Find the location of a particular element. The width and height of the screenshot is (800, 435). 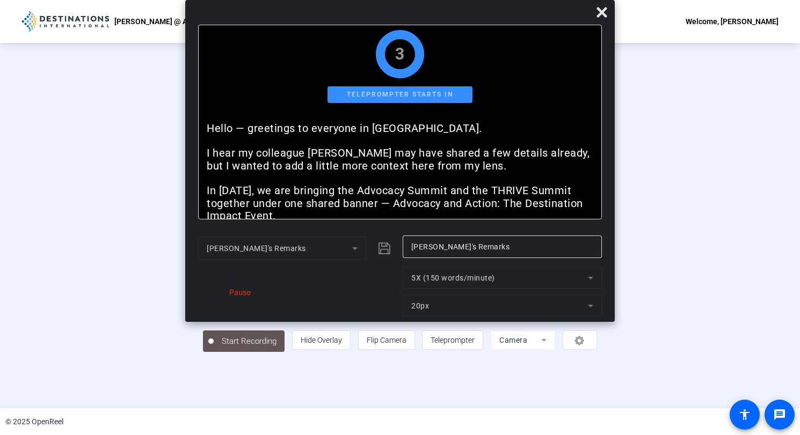

img: OpenReel logo is located at coordinates (65, 21).